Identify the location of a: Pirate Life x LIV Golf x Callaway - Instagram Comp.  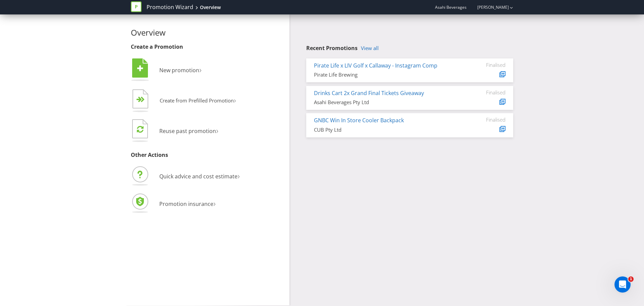
(376, 65).